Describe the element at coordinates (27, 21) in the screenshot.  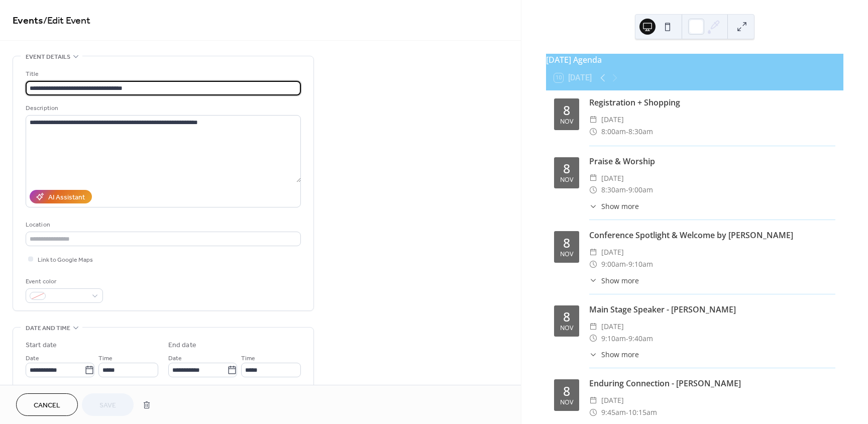
I see `a: Events` at that location.